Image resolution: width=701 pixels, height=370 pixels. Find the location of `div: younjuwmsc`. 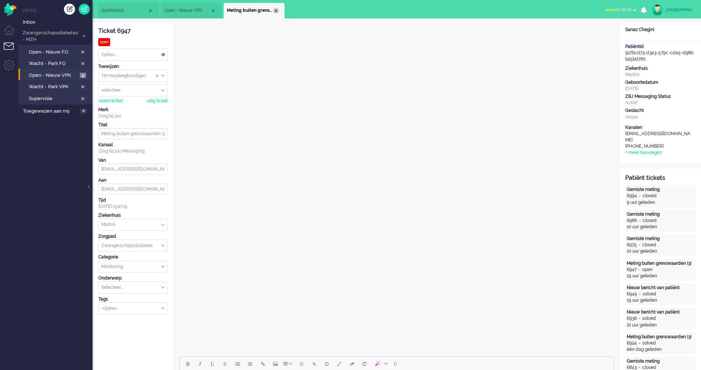

div: younjuwmsc is located at coordinates (680, 10).